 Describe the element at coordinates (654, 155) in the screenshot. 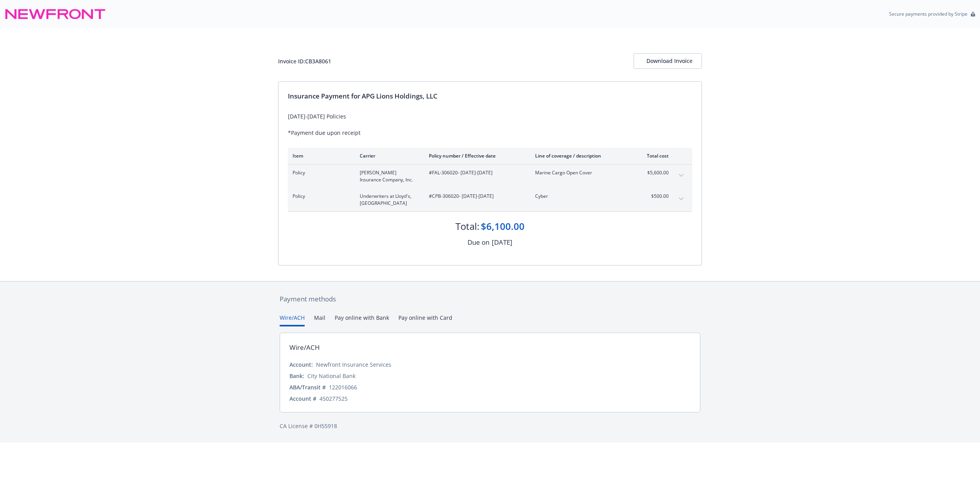

I see `div: Total cost` at that location.